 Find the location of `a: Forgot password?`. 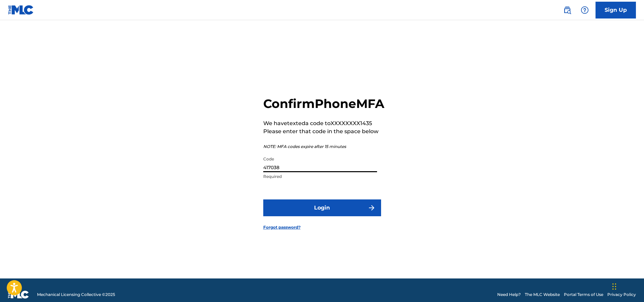

a: Forgot password? is located at coordinates (282, 227).